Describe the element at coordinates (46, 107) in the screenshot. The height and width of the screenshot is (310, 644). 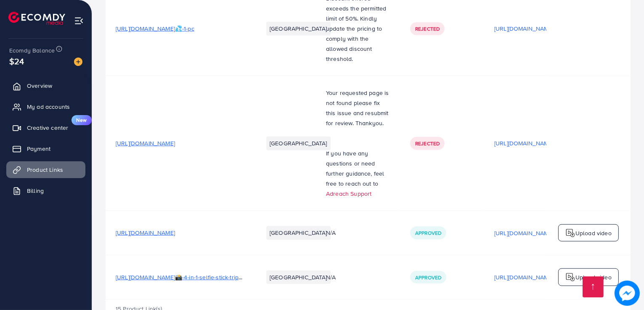
I see `a: My ad accounts` at that location.